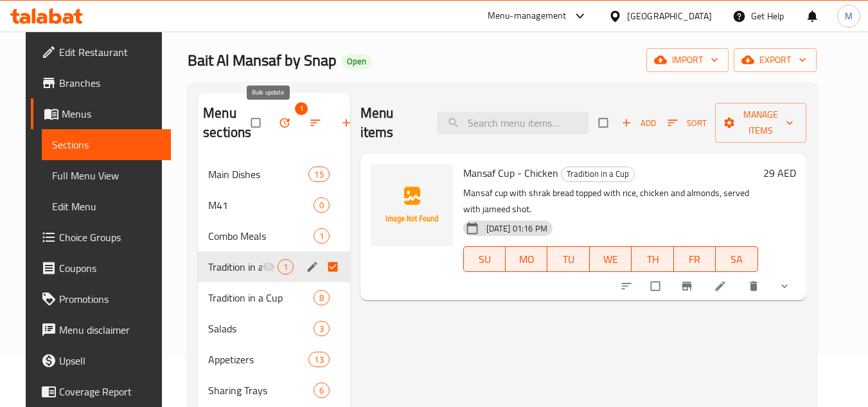 This screenshot has height=407, width=868. Describe the element at coordinates (110, 268) in the screenshot. I see `span: Coupons` at that location.